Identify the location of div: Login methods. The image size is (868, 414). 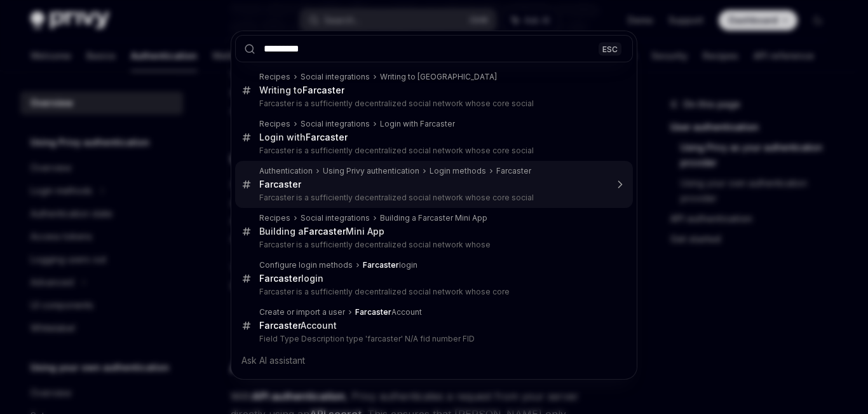
(457, 171).